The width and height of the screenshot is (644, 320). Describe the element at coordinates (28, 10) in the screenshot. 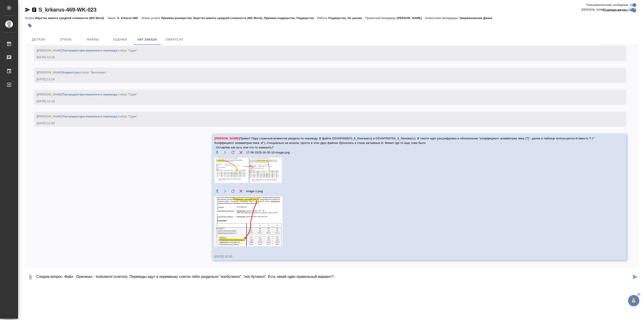

I see `button: Скопировать ссылку для ЯМессенджера` at that location.